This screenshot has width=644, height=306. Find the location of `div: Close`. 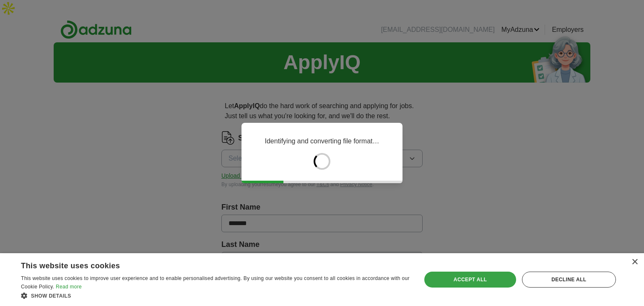

div: Close is located at coordinates (634, 262).